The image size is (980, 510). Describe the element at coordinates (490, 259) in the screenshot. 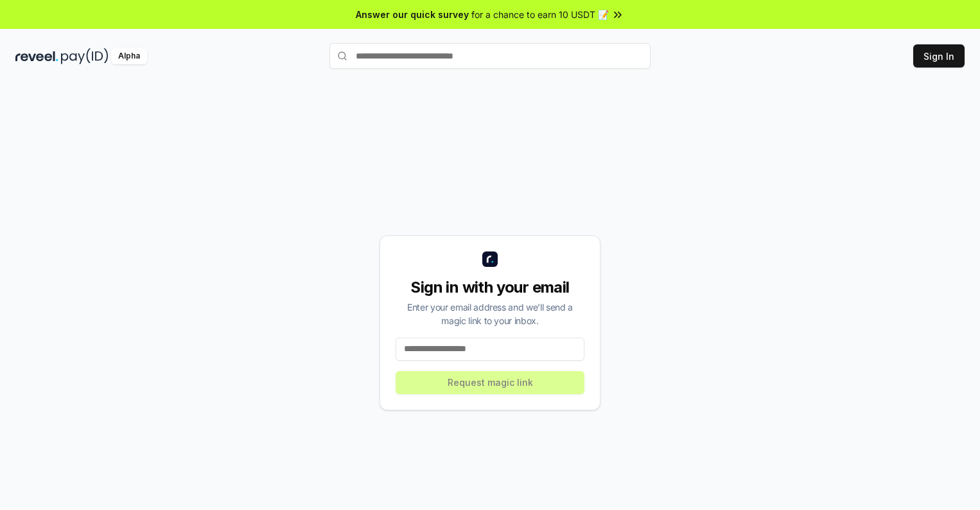

I see `img: logo_small` at that location.